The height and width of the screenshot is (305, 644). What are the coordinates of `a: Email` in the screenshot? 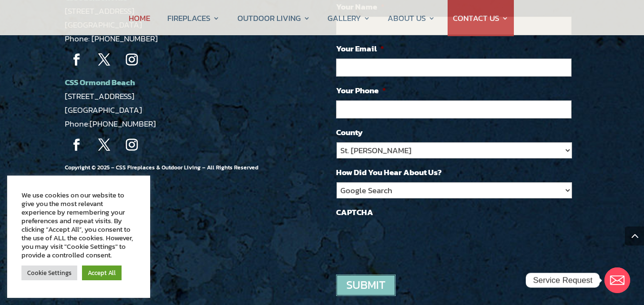 It's located at (617, 280).